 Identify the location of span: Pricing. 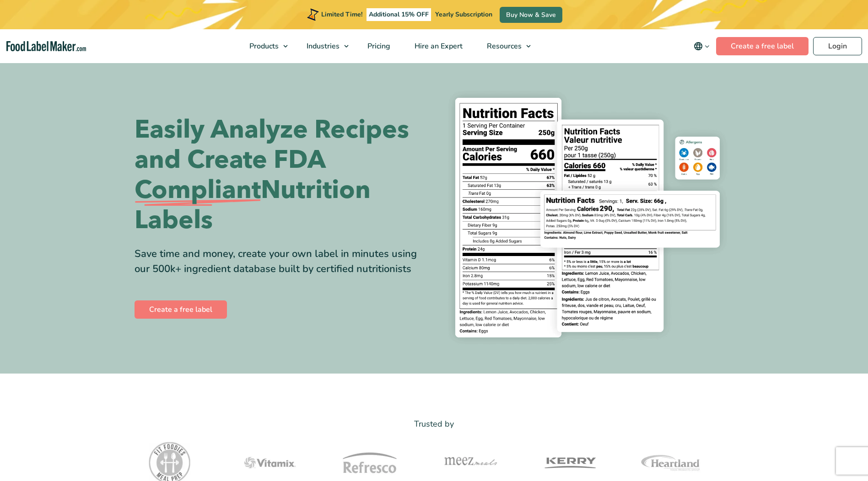
(378, 47).